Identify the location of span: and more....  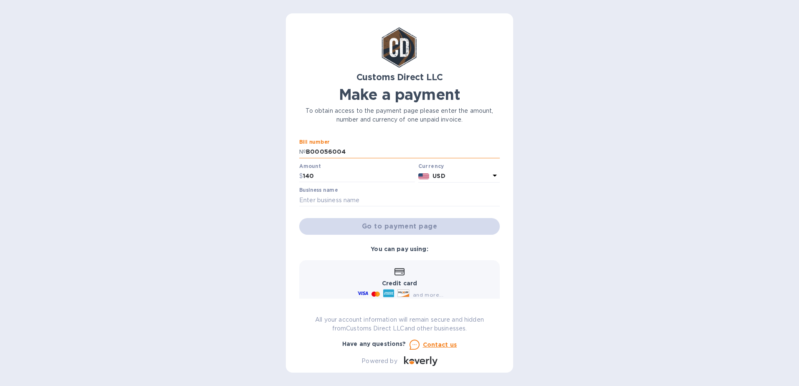
(428, 295).